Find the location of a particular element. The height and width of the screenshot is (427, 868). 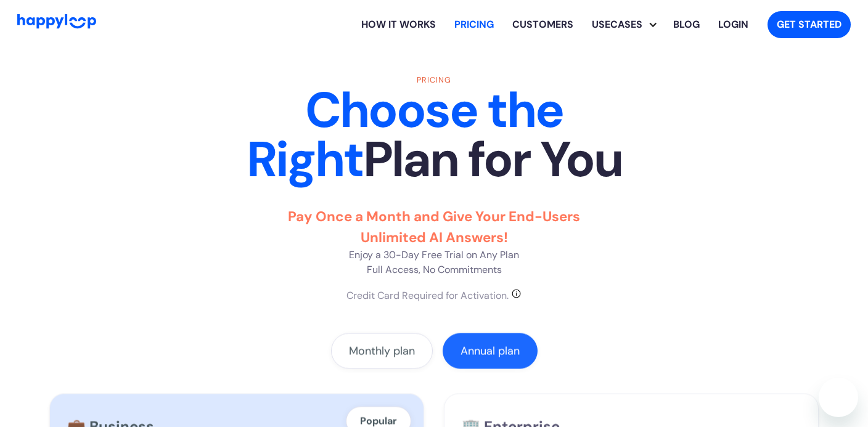

img: HappyLoop Logo is located at coordinates (57, 21).